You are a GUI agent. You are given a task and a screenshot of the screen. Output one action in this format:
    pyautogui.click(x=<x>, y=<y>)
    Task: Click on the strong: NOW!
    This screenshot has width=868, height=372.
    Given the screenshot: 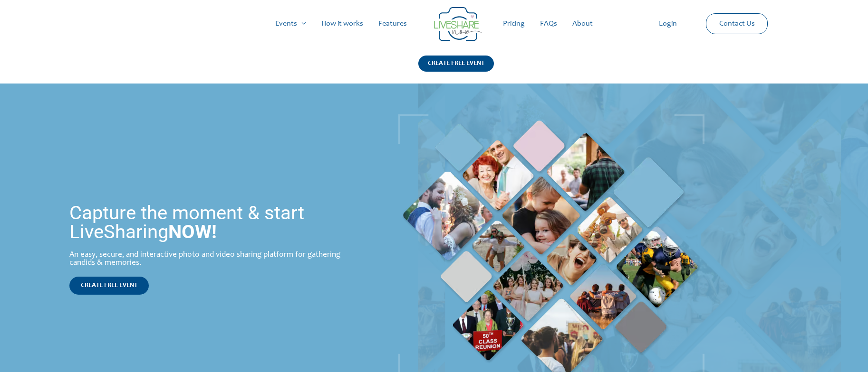 What is the action you would take?
    pyautogui.click(x=192, y=232)
    